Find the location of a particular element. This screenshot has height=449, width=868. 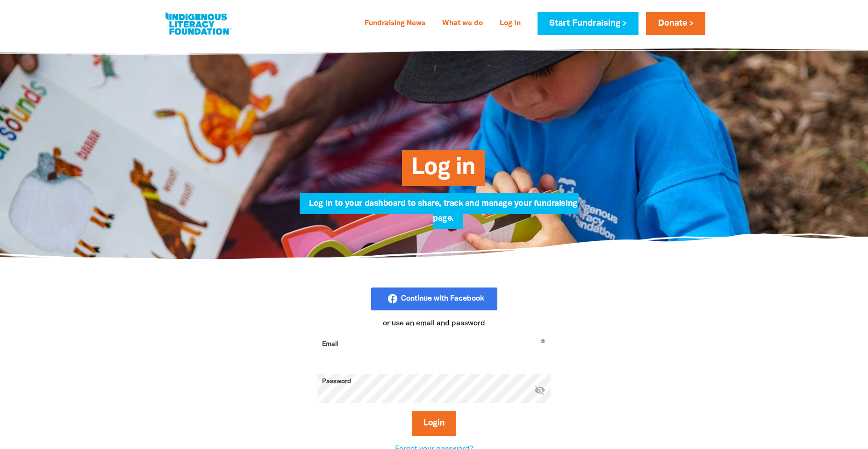

i: Hide password is located at coordinates (540, 389).